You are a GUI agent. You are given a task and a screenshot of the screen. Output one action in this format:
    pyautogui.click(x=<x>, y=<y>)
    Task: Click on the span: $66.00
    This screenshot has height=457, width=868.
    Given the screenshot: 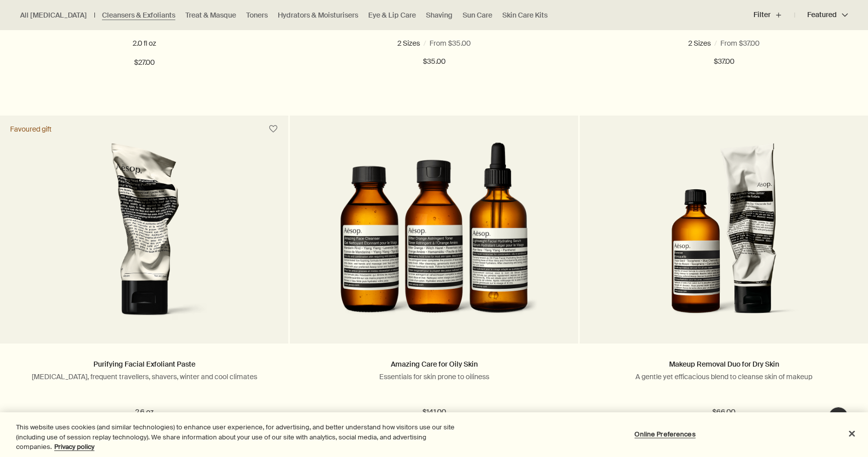 What is the action you would take?
    pyautogui.click(x=724, y=412)
    